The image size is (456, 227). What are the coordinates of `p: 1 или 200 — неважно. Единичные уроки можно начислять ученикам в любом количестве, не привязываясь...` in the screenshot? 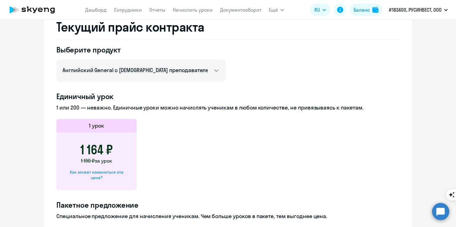 It's located at (228, 108).